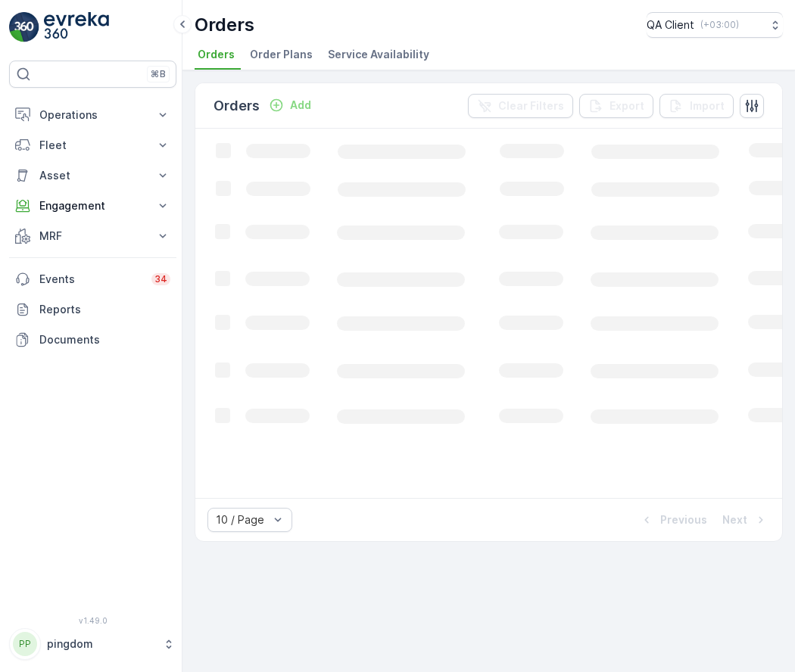  I want to click on p: Add, so click(300, 105).